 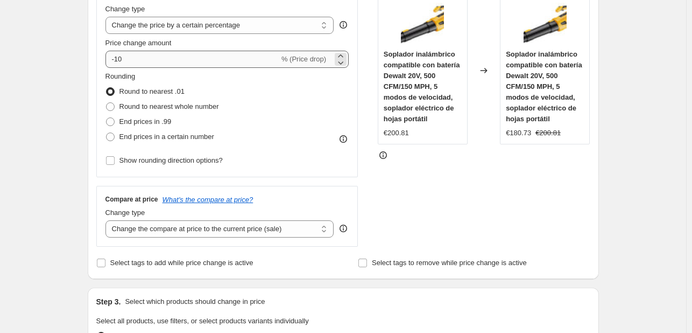 What do you see at coordinates (132, 199) in the screenshot?
I see `h3: Compare at price` at bounding box center [132, 199].